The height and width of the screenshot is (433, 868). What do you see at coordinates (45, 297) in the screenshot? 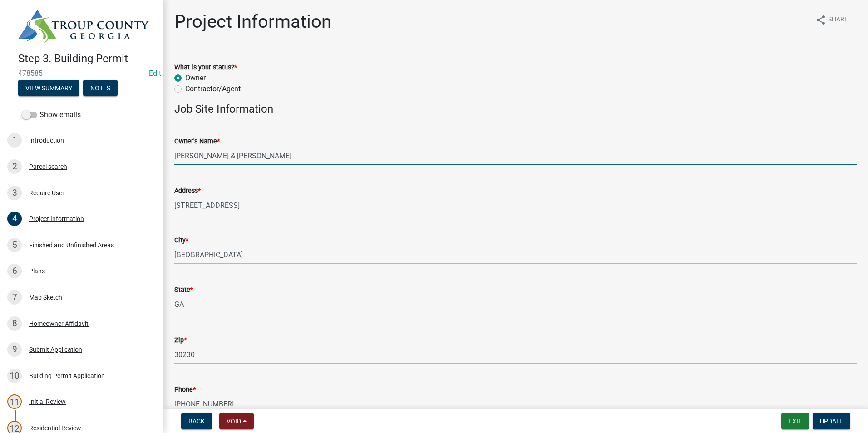
I see `div: Map Sketch` at bounding box center [45, 297].